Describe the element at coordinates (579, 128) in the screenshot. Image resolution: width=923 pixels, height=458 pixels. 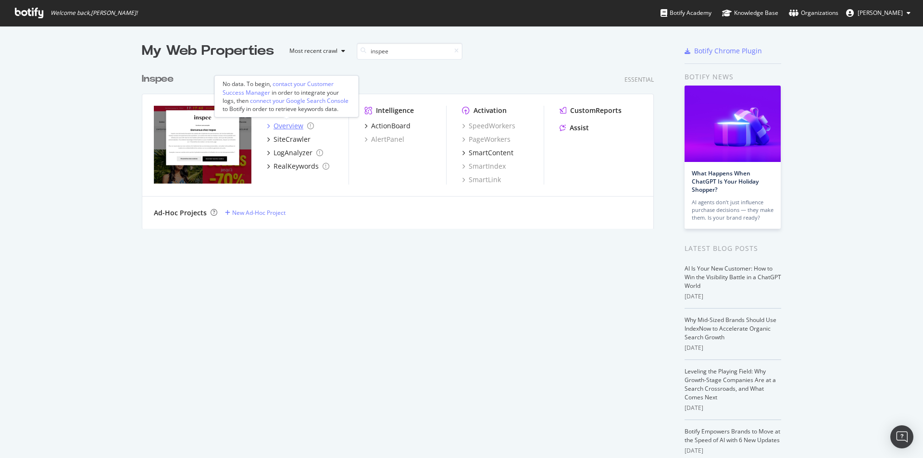
I see `div: Assist` at that location.